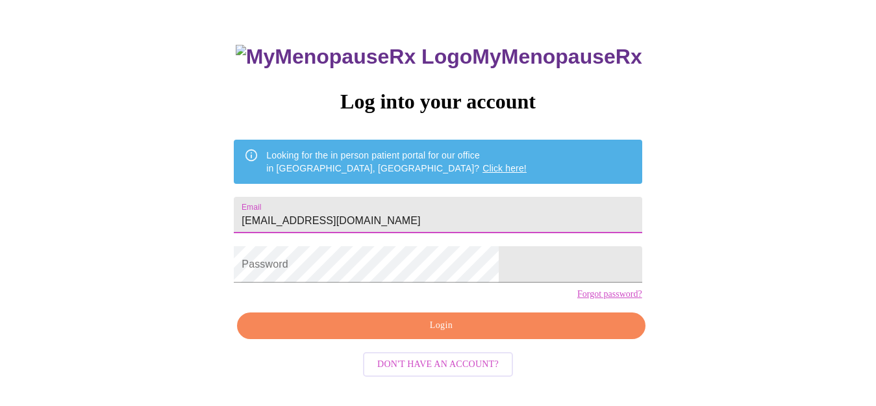  Describe the element at coordinates (439, 56) in the screenshot. I see `h3: MyMenopauseRx` at that location.